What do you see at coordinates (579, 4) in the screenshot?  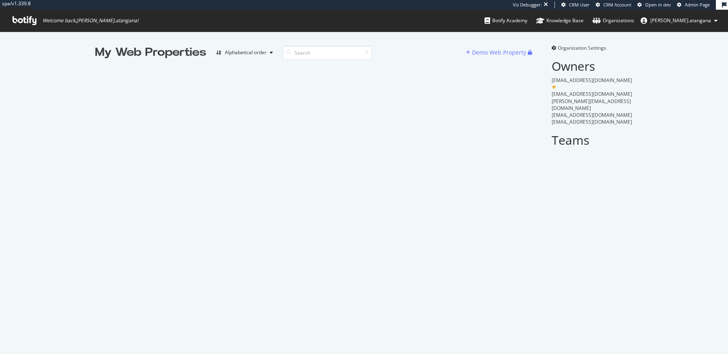 I see `span: CRM User` at bounding box center [579, 4].